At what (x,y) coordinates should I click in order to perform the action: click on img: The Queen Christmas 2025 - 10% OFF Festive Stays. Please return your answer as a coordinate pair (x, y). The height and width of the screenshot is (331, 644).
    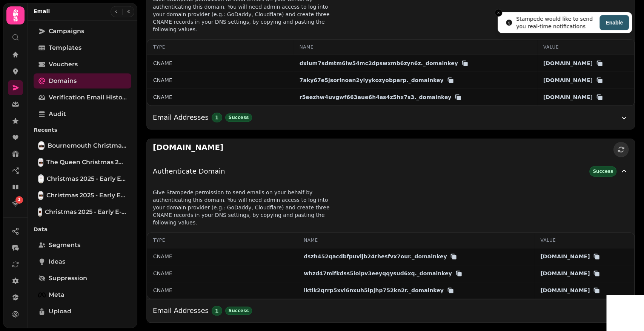
    Looking at the image, I should click on (41, 162).